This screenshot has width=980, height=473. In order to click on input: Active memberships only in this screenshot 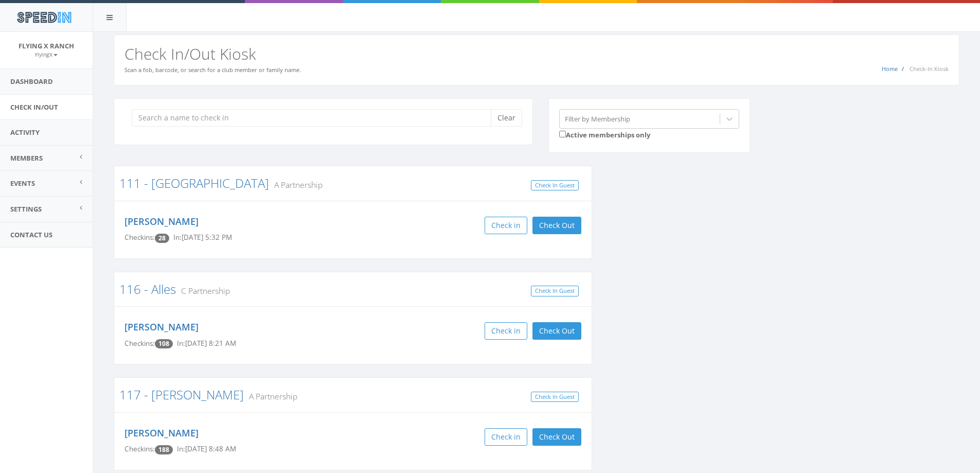, I will do `click(563, 134)`.